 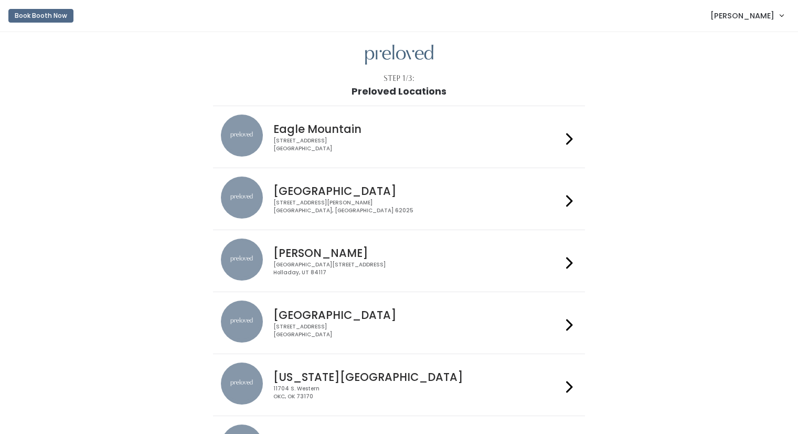 What do you see at coordinates (418, 392) in the screenshot?
I see `div: 11704 S. Western OKC, OK 73170` at bounding box center [418, 392].